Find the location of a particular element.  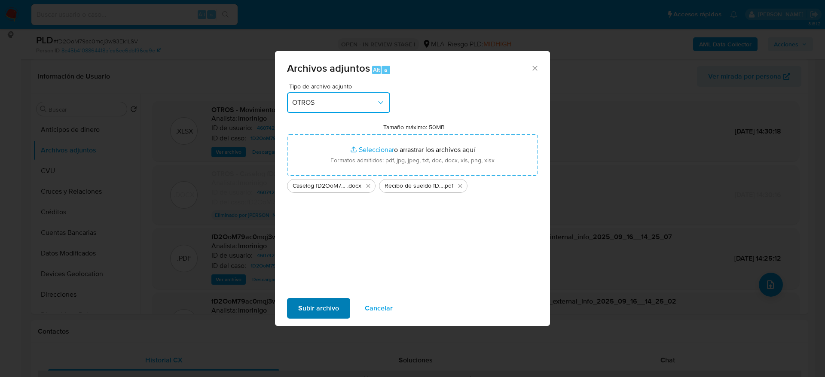

button: Cerrar is located at coordinates (535, 68).